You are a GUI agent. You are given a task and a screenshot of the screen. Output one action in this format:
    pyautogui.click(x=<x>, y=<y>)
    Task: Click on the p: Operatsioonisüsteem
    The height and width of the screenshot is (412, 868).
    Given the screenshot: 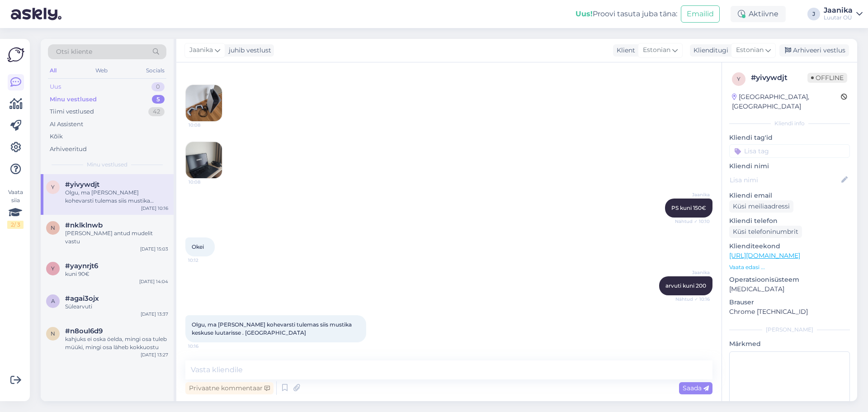 What is the action you would take?
    pyautogui.click(x=790, y=280)
    